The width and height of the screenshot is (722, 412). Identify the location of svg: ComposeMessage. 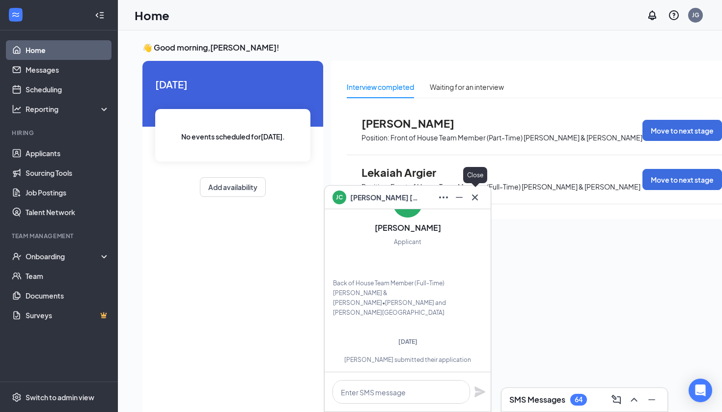
(616, 400).